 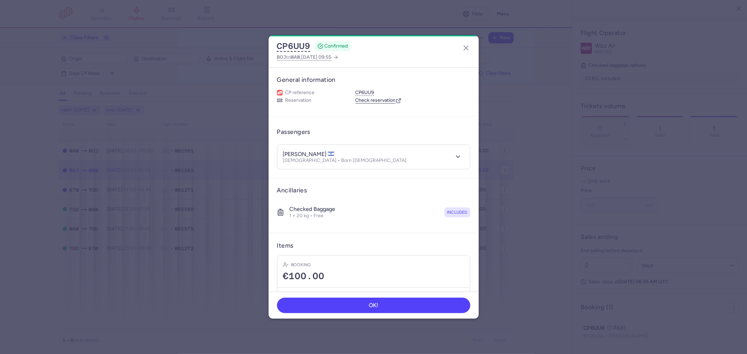 What do you see at coordinates (374, 272) in the screenshot?
I see `div: Booking€100.00` at bounding box center [374, 272].